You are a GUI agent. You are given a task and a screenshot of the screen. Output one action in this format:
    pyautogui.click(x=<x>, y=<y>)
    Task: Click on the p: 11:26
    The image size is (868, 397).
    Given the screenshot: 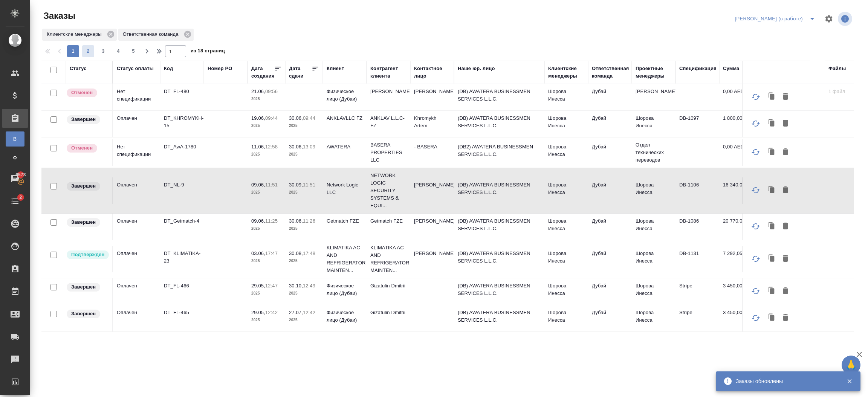 What is the action you would take?
    pyautogui.click(x=309, y=221)
    